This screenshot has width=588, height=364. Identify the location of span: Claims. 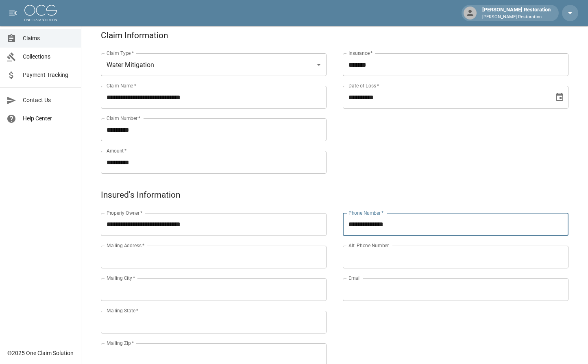
(48, 38).